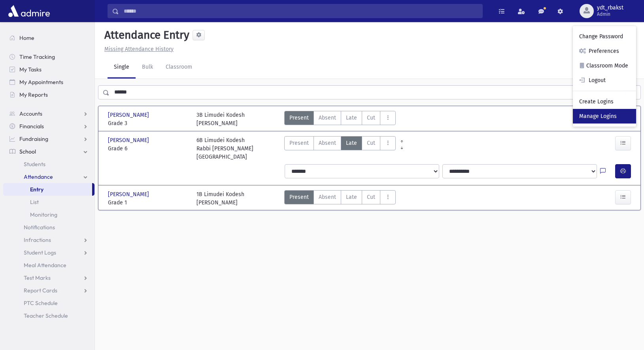  Describe the element at coordinates (39, 228) in the screenshot. I see `span: Notifications` at that location.